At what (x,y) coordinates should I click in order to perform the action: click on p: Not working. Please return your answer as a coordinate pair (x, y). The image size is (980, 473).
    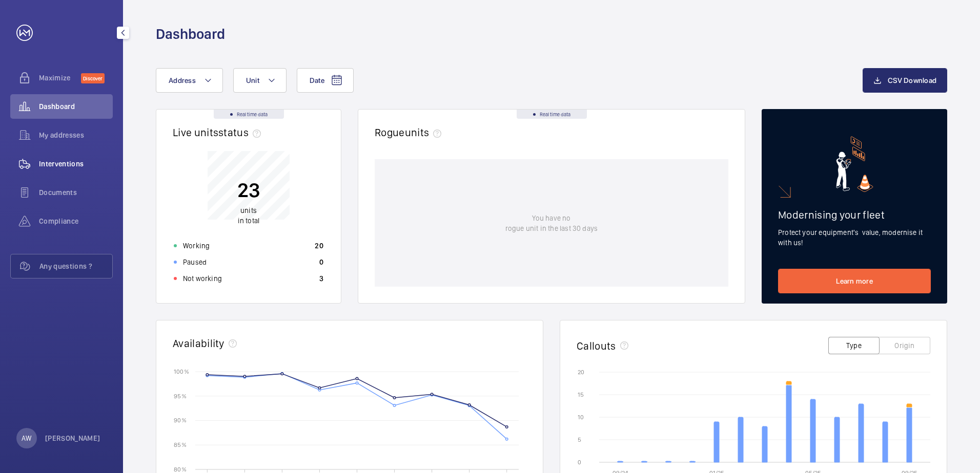
    Looking at the image, I should click on (202, 278).